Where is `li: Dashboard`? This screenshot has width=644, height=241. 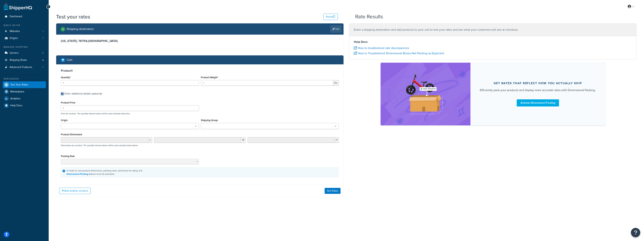
li: Dashboard is located at coordinates (24, 16).